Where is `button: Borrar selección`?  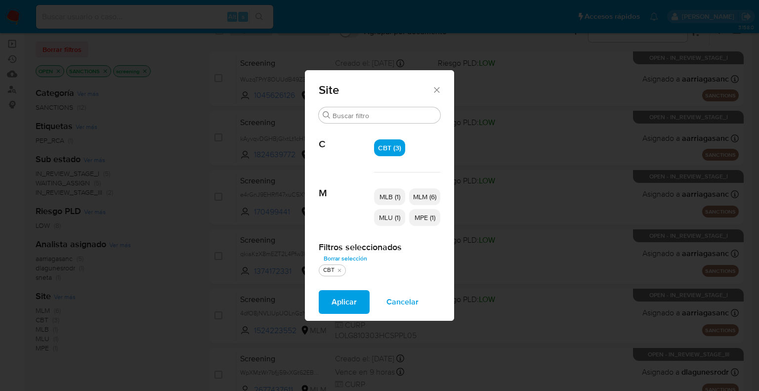
button: Borrar selección is located at coordinates (345, 258).